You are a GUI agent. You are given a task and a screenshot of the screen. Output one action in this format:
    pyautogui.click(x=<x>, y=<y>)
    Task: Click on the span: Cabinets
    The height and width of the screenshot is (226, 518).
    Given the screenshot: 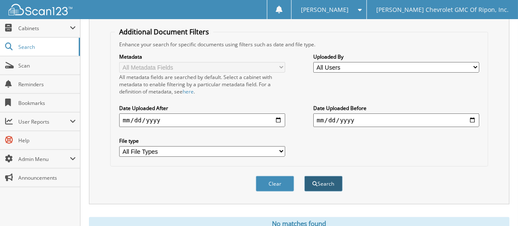 What is the action you would take?
    pyautogui.click(x=44, y=28)
    